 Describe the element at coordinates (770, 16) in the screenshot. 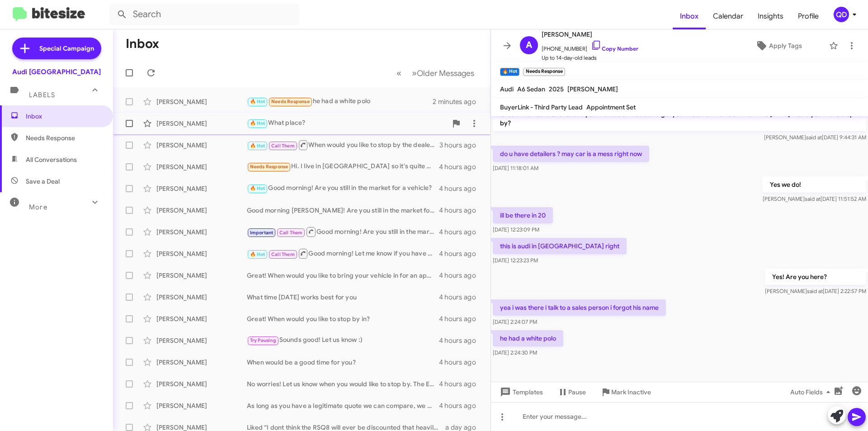

I see `a: Insights` at that location.